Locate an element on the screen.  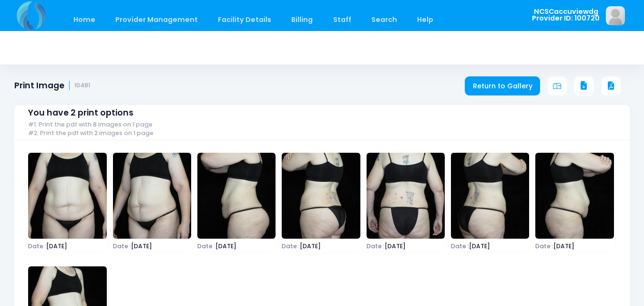
span: #2: Print the pdf with 2 images on 1 page is located at coordinates (91, 133).